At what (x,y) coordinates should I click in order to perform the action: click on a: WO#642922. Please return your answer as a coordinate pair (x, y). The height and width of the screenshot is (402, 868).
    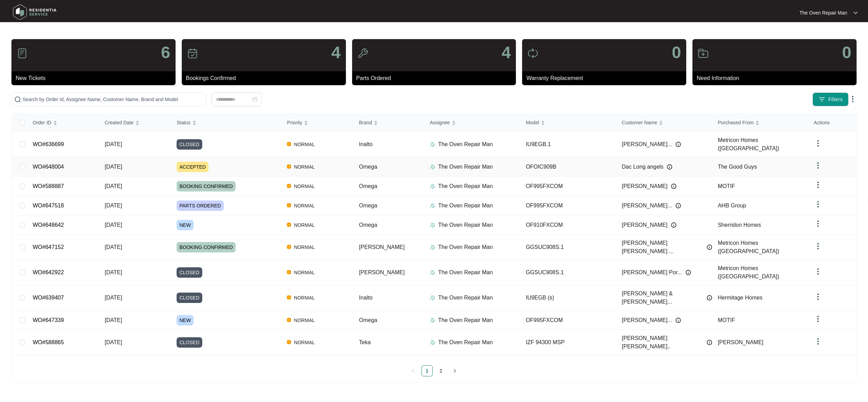
    Looking at the image, I should click on (49, 272).